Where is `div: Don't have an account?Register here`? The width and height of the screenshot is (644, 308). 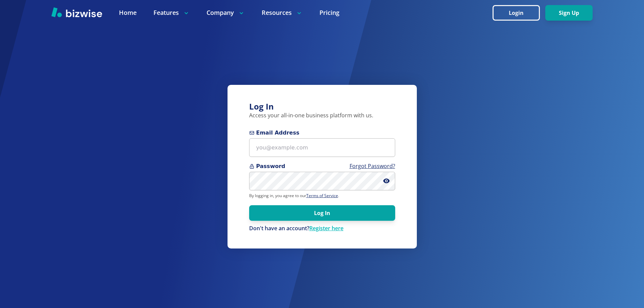 div: Don't have an account?Register here is located at coordinates (322, 229).